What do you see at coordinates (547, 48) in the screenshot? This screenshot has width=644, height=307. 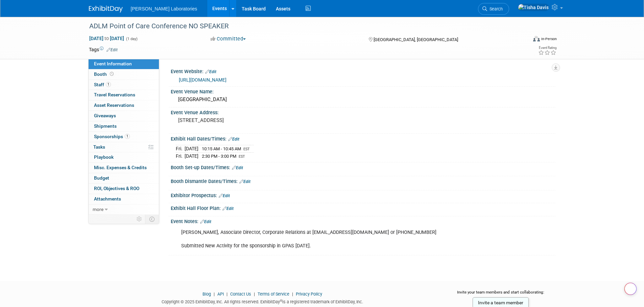 I see `div: Event Rating` at bounding box center [547, 48].